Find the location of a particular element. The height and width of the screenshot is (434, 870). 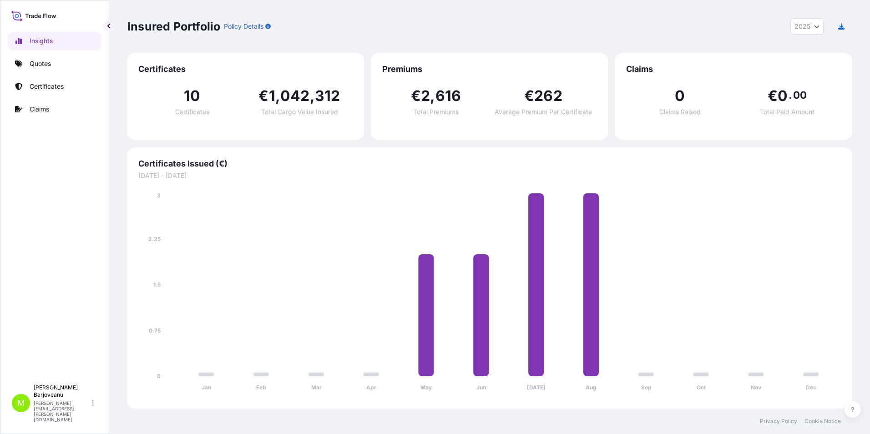

span: 312 is located at coordinates (328, 96).